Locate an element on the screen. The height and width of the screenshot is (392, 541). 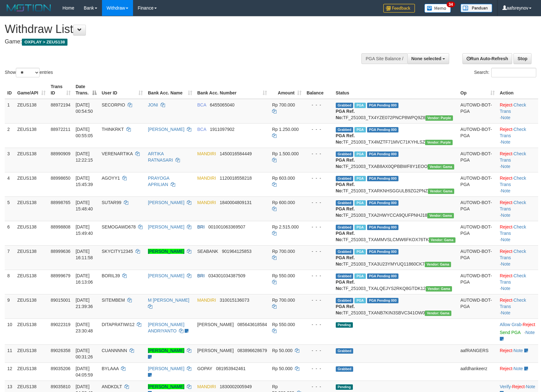
span: 88998765 is located at coordinates (60, 203).